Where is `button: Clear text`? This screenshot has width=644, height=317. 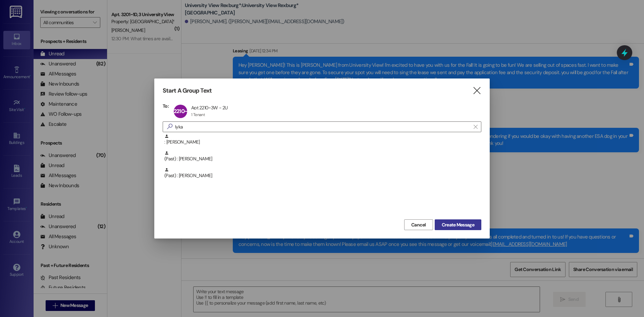
button: Clear text is located at coordinates (476, 127).